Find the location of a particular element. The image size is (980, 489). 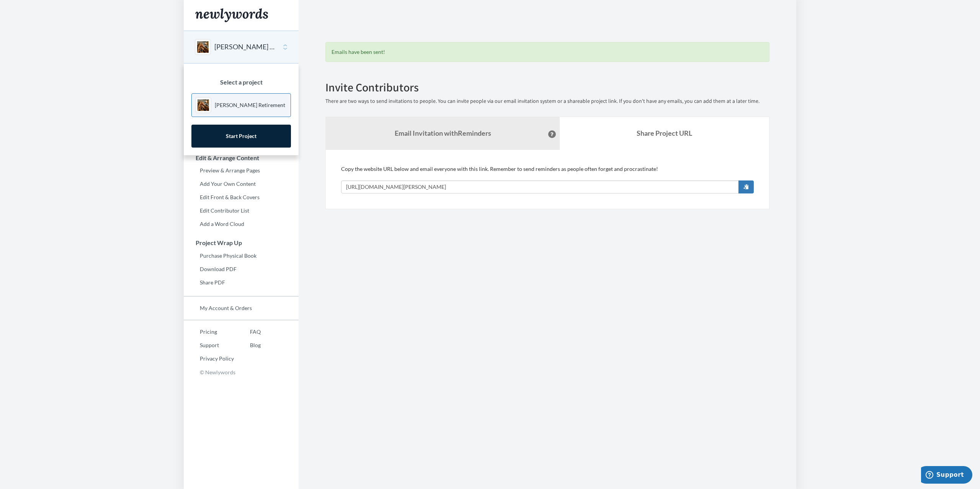

div: Copy the website URL below and email everyone with this link. Remember to send reminders as peopl... is located at coordinates (547, 179).